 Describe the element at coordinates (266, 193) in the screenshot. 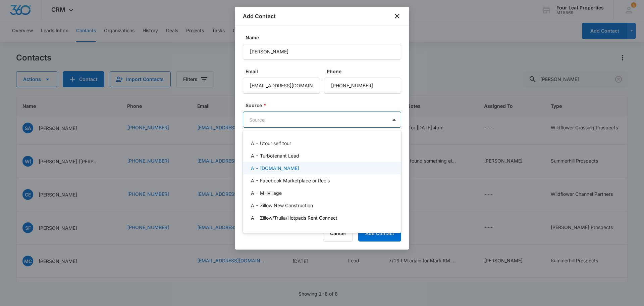

I see `p: A - MHvillage` at that location.